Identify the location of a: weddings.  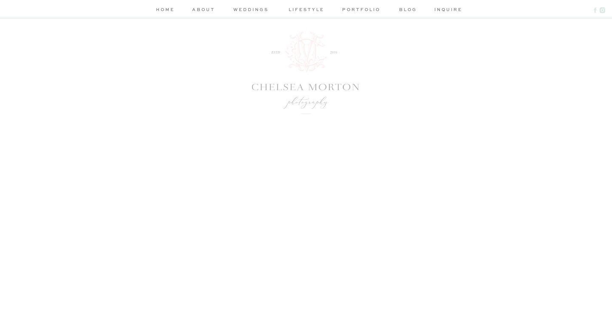
(251, 10).